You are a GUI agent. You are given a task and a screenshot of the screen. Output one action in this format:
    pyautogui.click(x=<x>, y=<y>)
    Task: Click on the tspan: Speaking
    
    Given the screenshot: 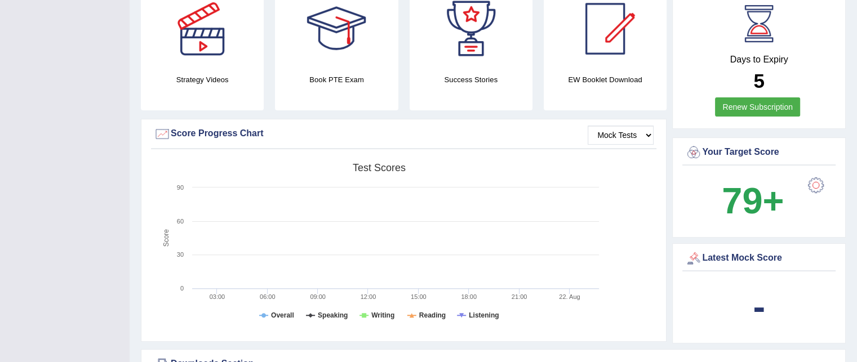 What is the action you would take?
    pyautogui.click(x=332, y=316)
    